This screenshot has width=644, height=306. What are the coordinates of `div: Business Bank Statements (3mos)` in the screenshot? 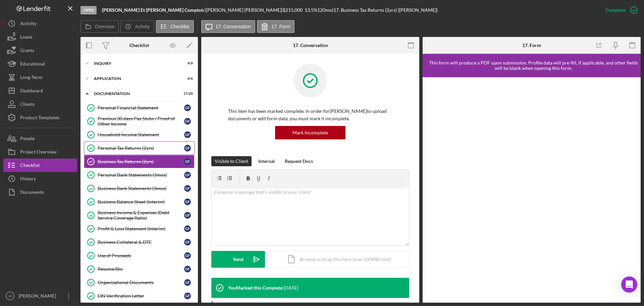 It's located at (141, 188).